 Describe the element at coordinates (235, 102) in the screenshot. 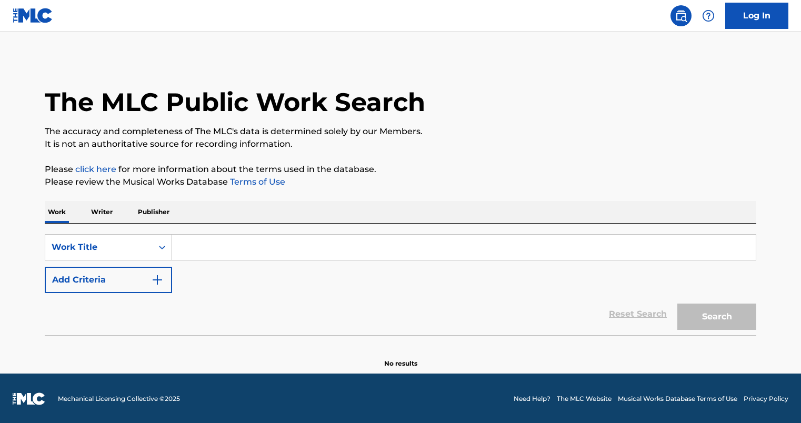

I see `h1: The MLC Public Work Search` at that location.